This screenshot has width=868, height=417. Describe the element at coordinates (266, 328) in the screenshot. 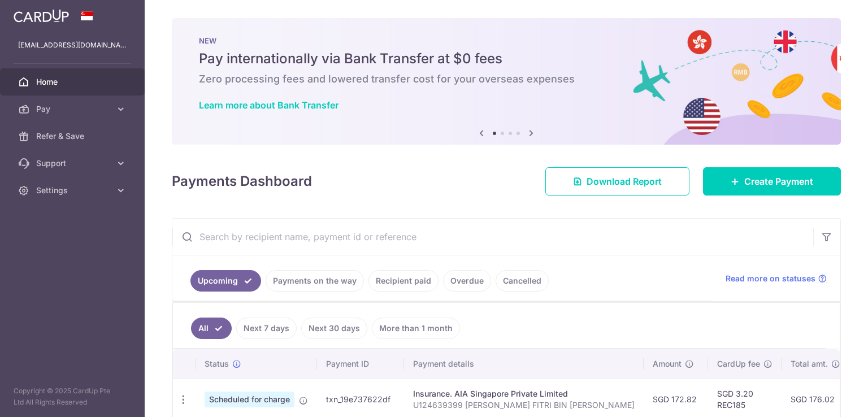

I see `a: Next 7 days` at that location.